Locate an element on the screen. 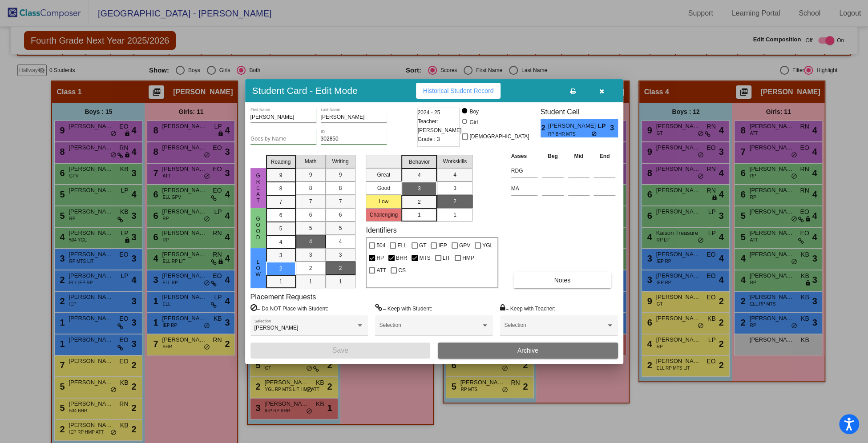 The image size is (868, 443). span: LP is located at coordinates (604, 126).